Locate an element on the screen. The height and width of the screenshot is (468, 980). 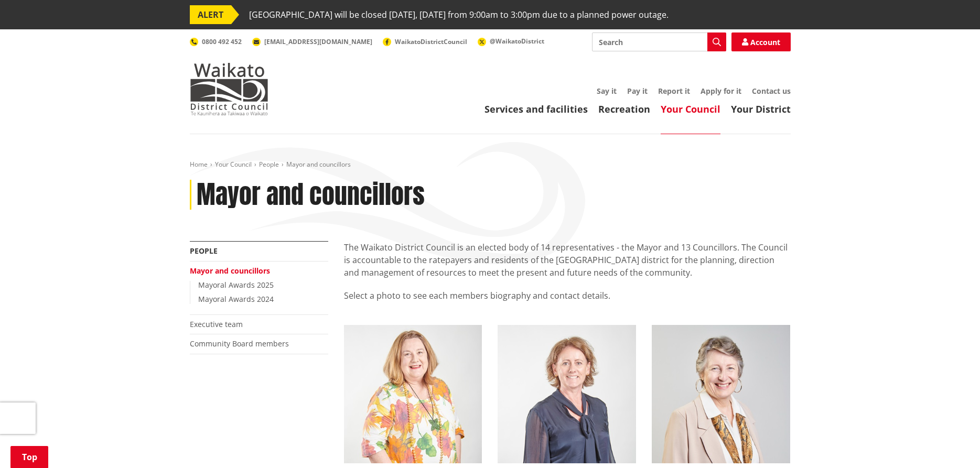
h1: Mayor and councillors is located at coordinates (310, 195).